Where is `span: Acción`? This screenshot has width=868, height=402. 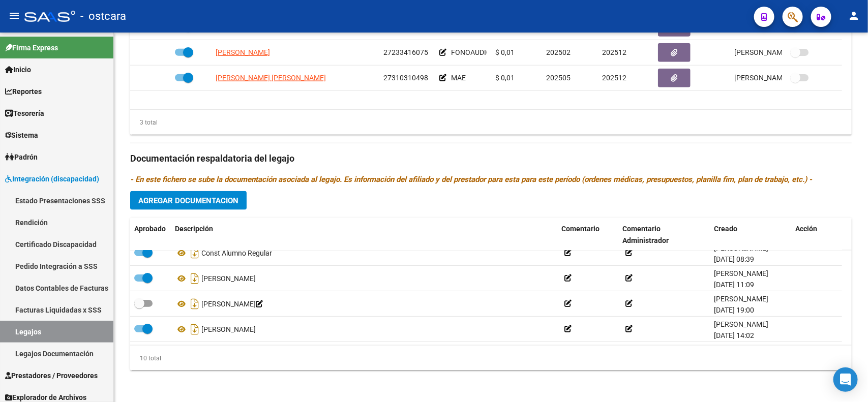 span: Acción is located at coordinates (806, 229).